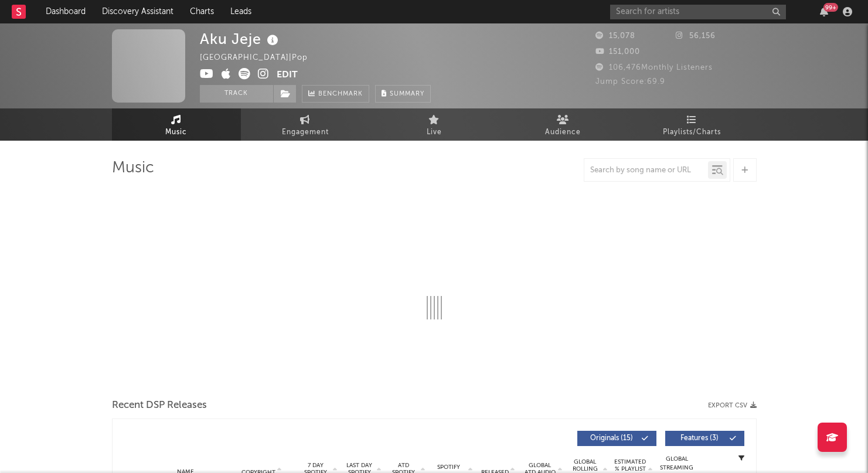 This screenshot has height=473, width=868. What do you see at coordinates (704, 438) in the screenshot?
I see `button: Features(3)` at bounding box center [704, 438].